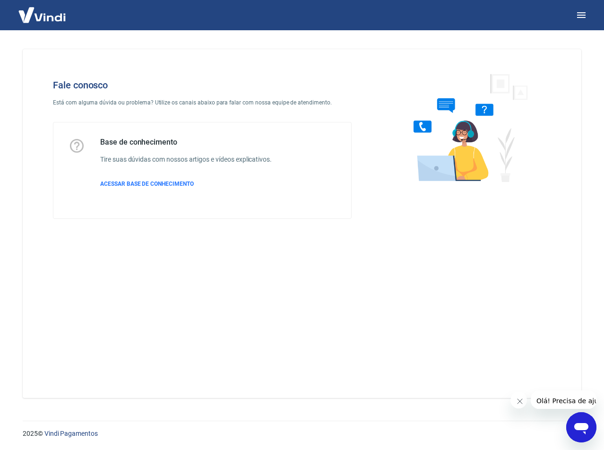  What do you see at coordinates (202, 85) in the screenshot?
I see `h4: Fale conosco` at bounding box center [202, 85].